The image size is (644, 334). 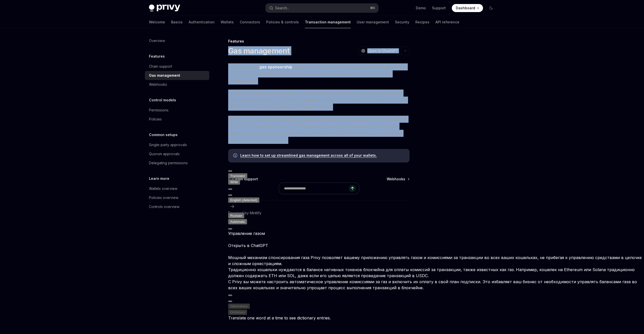 I want to click on span: Dashboard, so click(x=465, y=8).